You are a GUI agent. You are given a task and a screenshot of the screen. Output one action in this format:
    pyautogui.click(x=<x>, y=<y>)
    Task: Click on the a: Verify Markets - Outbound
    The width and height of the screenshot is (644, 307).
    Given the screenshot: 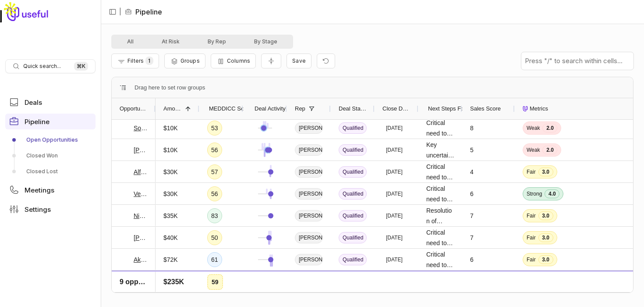 What is the action you would take?
    pyautogui.click(x=141, y=194)
    